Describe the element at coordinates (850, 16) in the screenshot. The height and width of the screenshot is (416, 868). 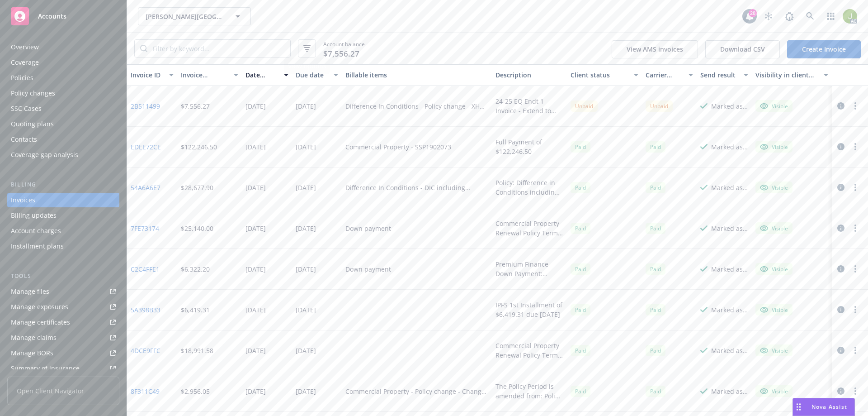
I see `img: photo` at that location.